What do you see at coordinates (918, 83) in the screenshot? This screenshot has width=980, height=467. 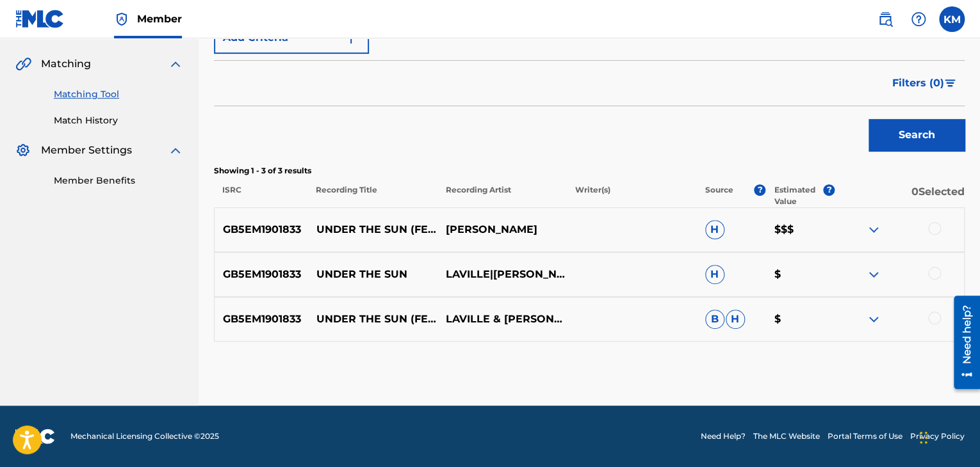 I see `span: Filters ( 0 )` at bounding box center [918, 83].